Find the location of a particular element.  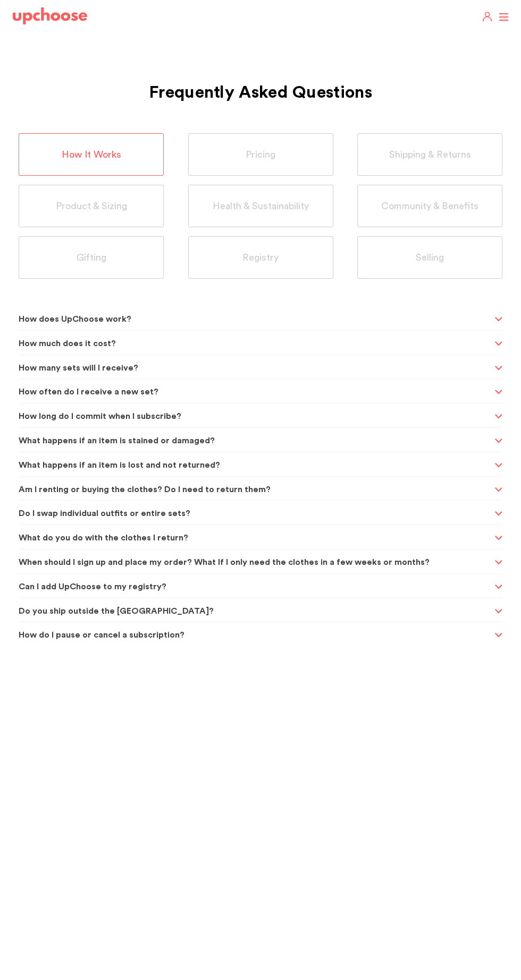

span: Can I add UpChoose to my registry? is located at coordinates (255, 587).